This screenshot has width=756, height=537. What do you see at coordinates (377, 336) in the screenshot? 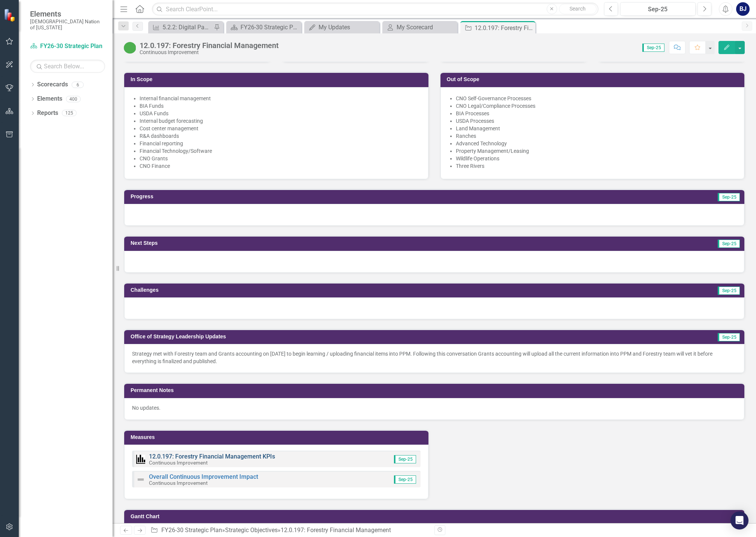
I see `h3: Office of Strategy Leadership Updates` at bounding box center [377, 336].